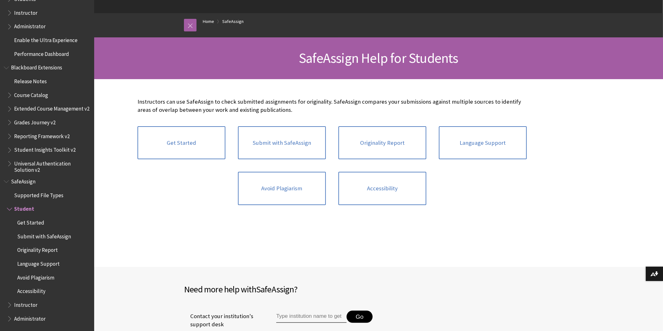  I want to click on span: Submit with SafeAssign, so click(44, 235).